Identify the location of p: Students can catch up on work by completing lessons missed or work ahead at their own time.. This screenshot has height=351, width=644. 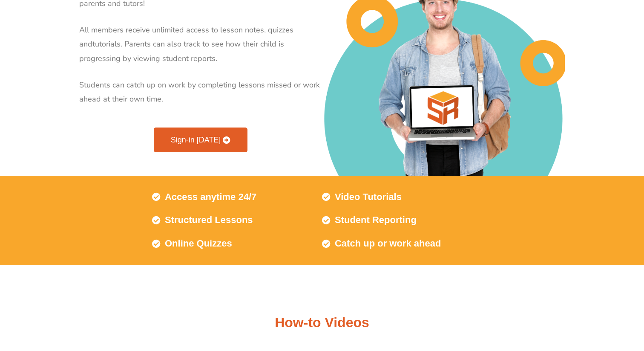
(201, 92).